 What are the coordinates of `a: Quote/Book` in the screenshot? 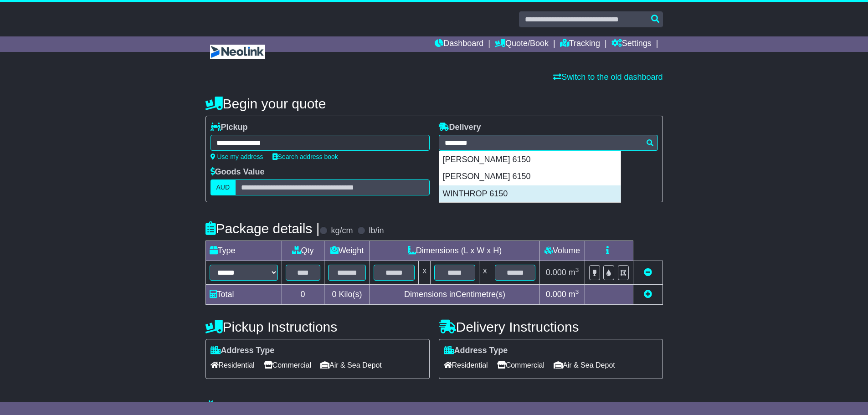 It's located at (522, 44).